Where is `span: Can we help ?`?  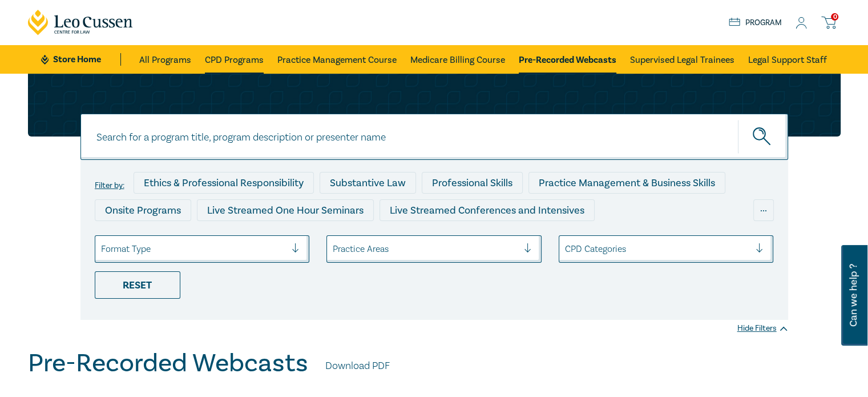
span: Can we help ? is located at coordinates (853, 295).